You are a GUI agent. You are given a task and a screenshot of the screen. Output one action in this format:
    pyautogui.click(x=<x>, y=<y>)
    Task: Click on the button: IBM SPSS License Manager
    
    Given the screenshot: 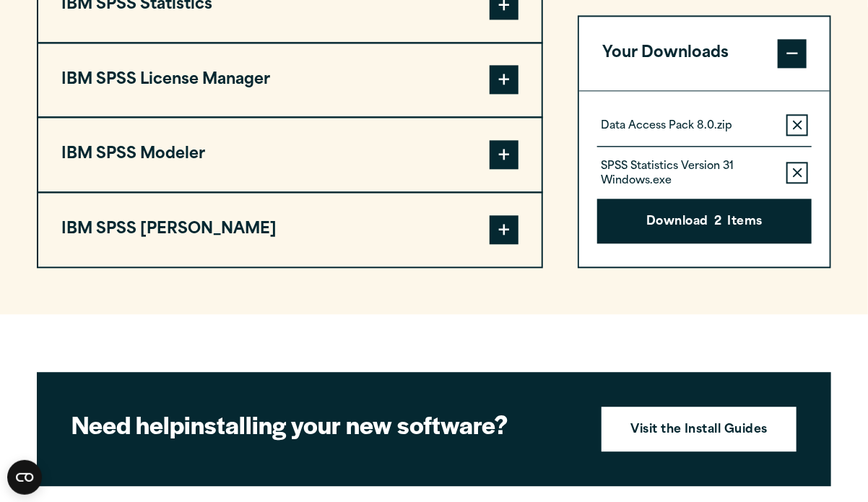 What is the action you would take?
    pyautogui.click(x=290, y=80)
    